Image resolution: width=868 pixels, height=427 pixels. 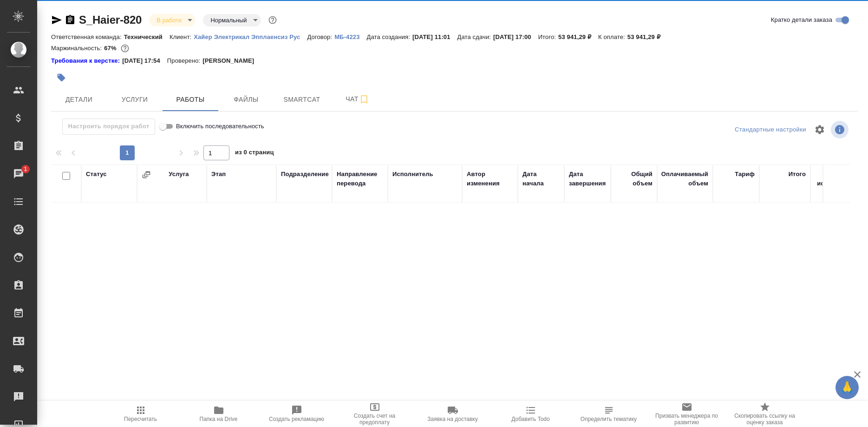 What do you see at coordinates (70, 20) in the screenshot?
I see `button: Скопировать ссылку` at bounding box center [70, 20].